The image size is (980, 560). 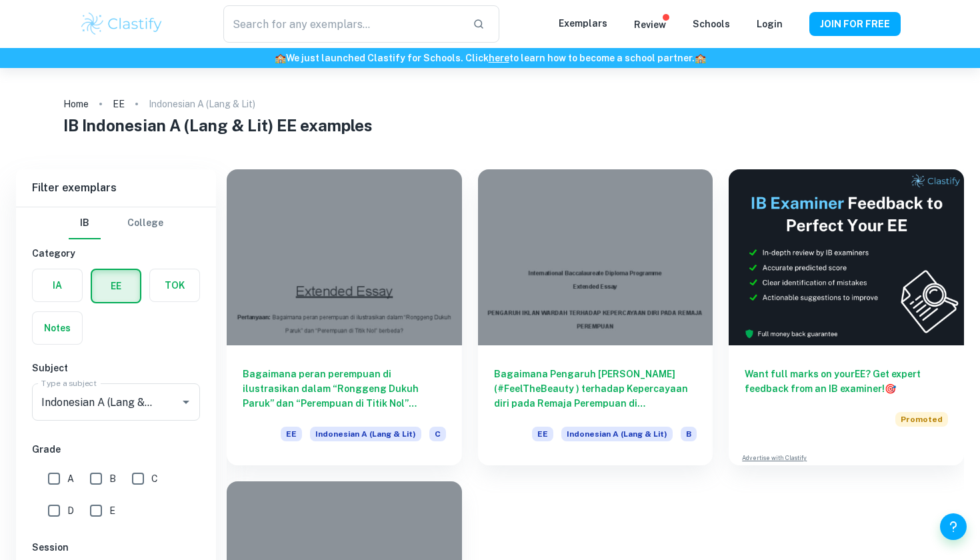 I want to click on a: Want full marks on yourEE? Get expert feedback from an IB examiner!PromotedAdvertise with Clastify, so click(x=846, y=318).